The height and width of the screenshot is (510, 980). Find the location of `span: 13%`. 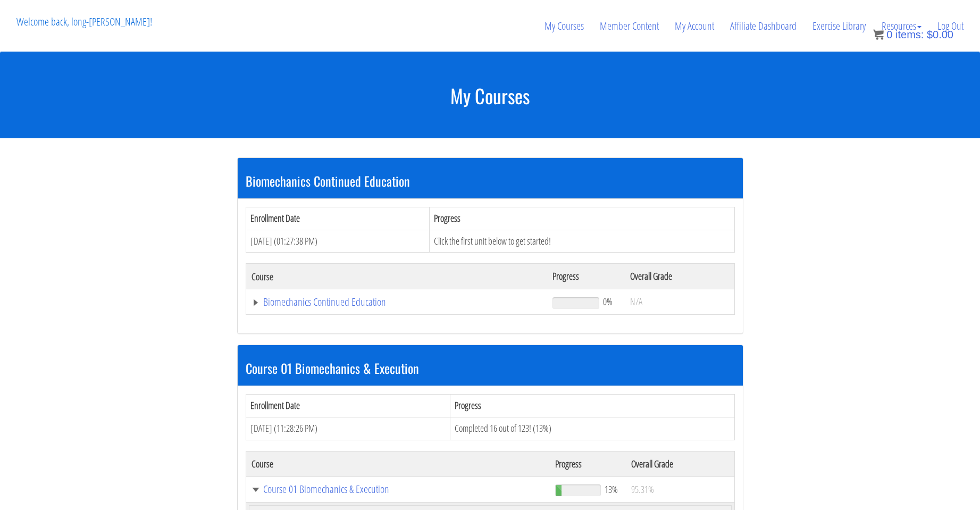

span: 13% is located at coordinates (611, 490).